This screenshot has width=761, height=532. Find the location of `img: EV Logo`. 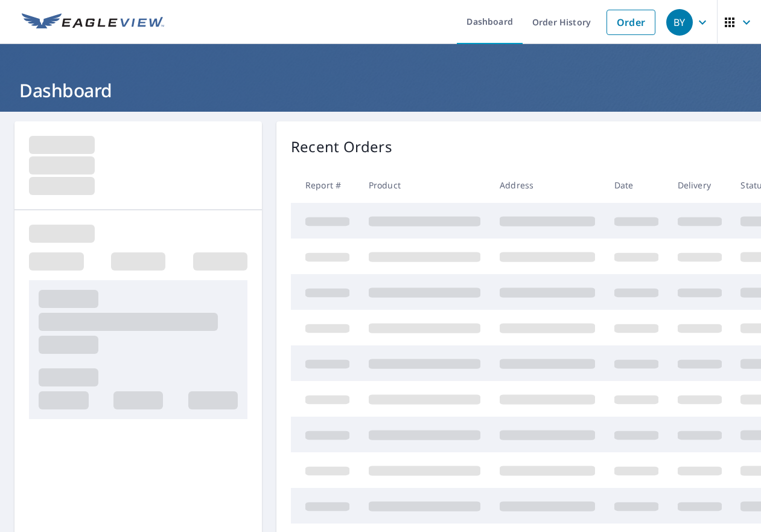

img: EV Logo is located at coordinates (93, 22).